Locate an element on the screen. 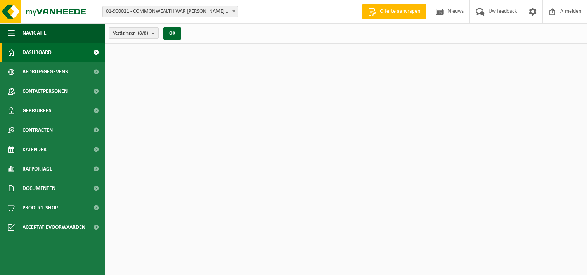 This screenshot has width=587, height=275. span: Kalender is located at coordinates (35, 149).